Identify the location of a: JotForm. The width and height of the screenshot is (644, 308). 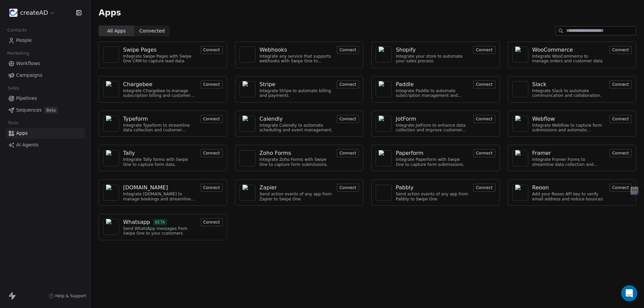
(432, 119).